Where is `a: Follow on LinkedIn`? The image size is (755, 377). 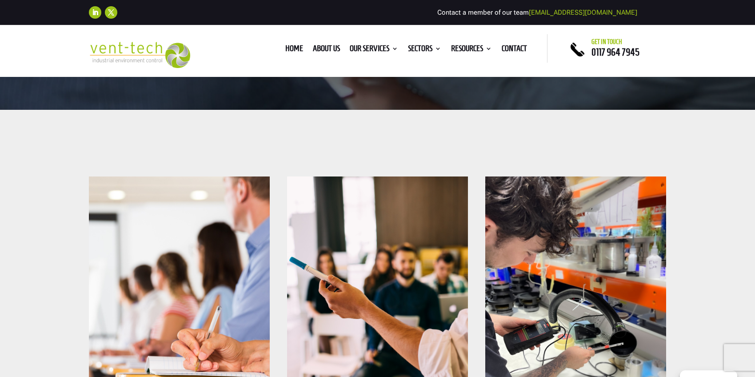
a: Follow on LinkedIn is located at coordinates (95, 12).